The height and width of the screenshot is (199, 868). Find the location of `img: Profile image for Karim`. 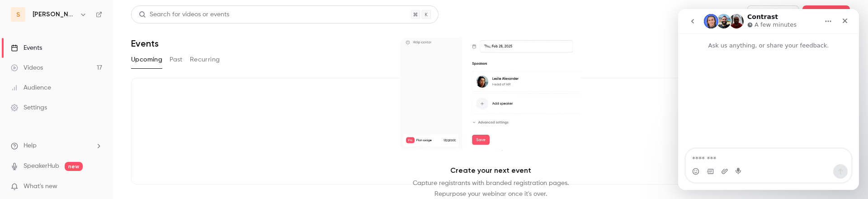

img: Profile image for Karim is located at coordinates (46, 12).